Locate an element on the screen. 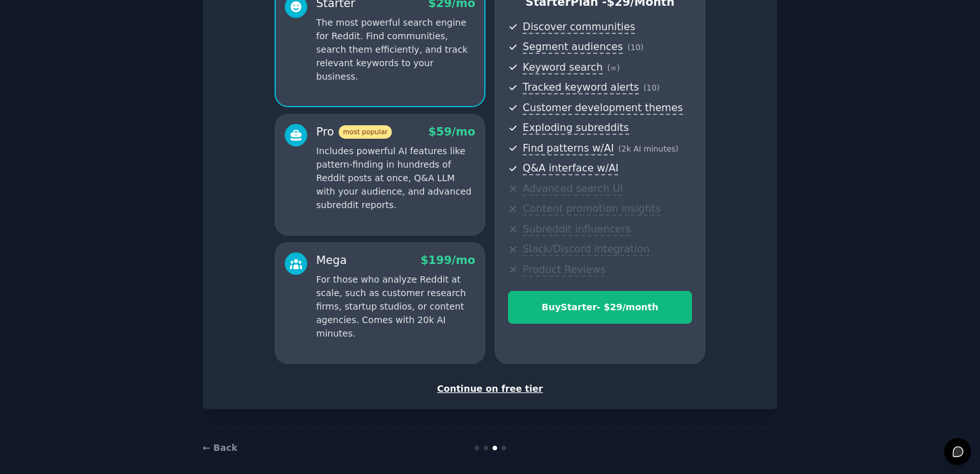 The image size is (980, 474). span: Content promotion insights is located at coordinates (592, 209).